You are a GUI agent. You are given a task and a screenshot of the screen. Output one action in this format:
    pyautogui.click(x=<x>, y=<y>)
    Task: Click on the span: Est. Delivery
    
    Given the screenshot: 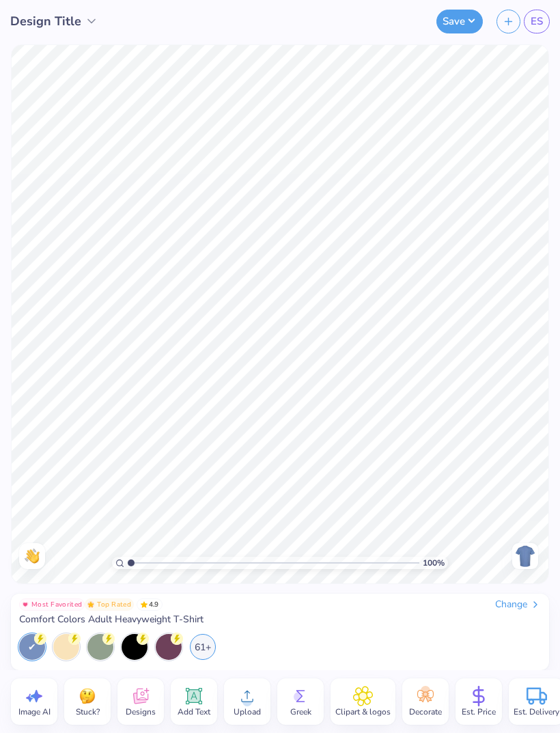 What is the action you would take?
    pyautogui.click(x=536, y=712)
    